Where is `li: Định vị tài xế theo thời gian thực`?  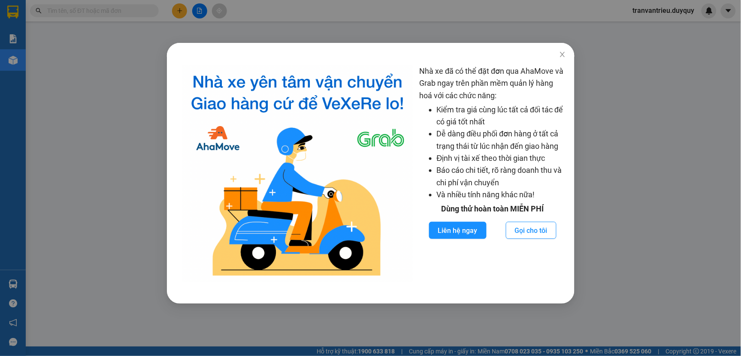
li: Định vị tài xế theo thời gian thực is located at coordinates (501, 158).